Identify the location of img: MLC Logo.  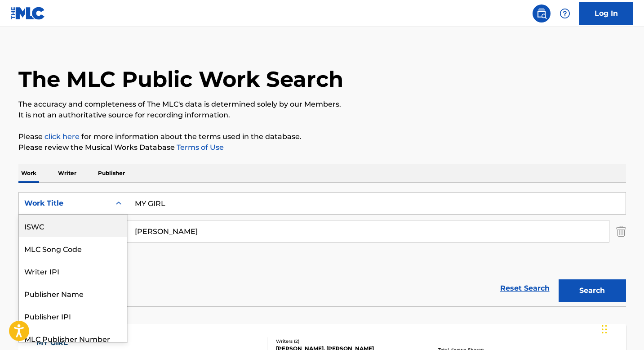
(28, 13).